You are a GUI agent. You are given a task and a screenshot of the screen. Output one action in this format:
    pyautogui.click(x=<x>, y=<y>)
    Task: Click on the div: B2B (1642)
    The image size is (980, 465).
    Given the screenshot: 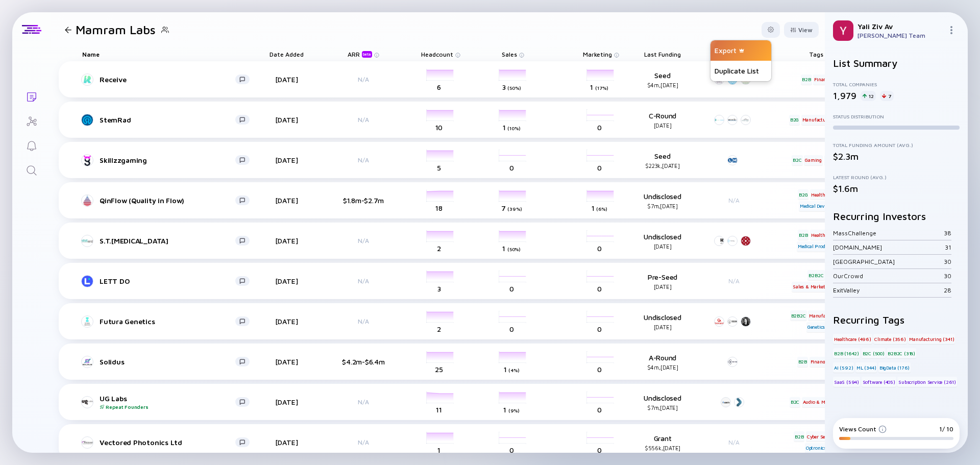 What is the action you would take?
    pyautogui.click(x=846, y=353)
    